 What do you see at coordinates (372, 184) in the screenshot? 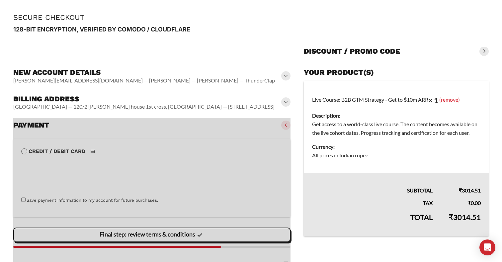
I see `th: Subtotal` at bounding box center [372, 184].